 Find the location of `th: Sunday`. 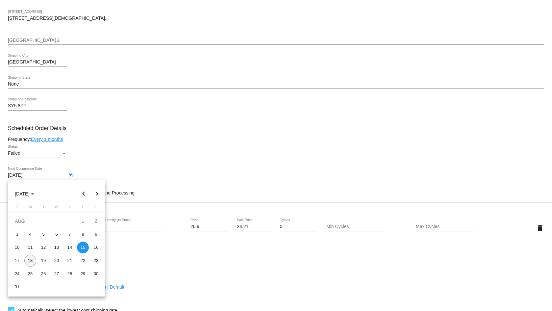

th: Sunday is located at coordinates (17, 208).